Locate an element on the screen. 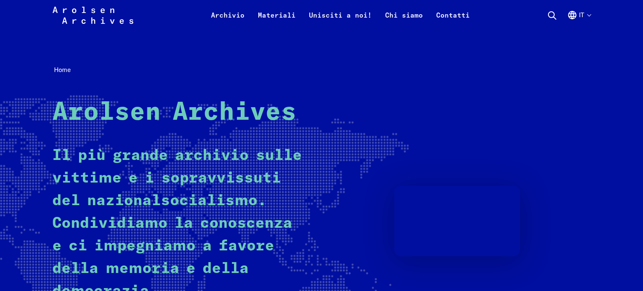  a: Chi siamo is located at coordinates (404, 20).